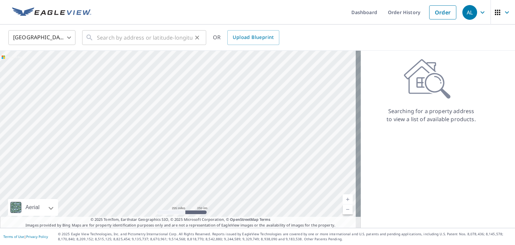  I want to click on a: Privacy Policy, so click(37, 237).